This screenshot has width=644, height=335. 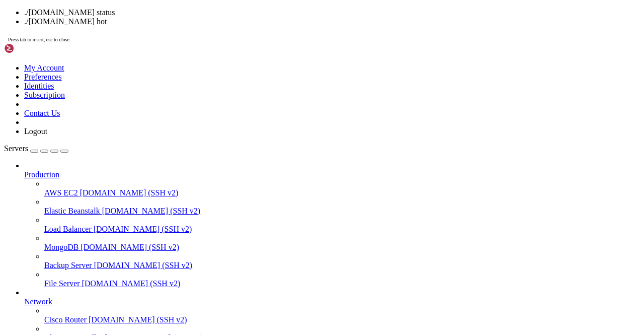 I want to click on a: Production, so click(x=332, y=175).